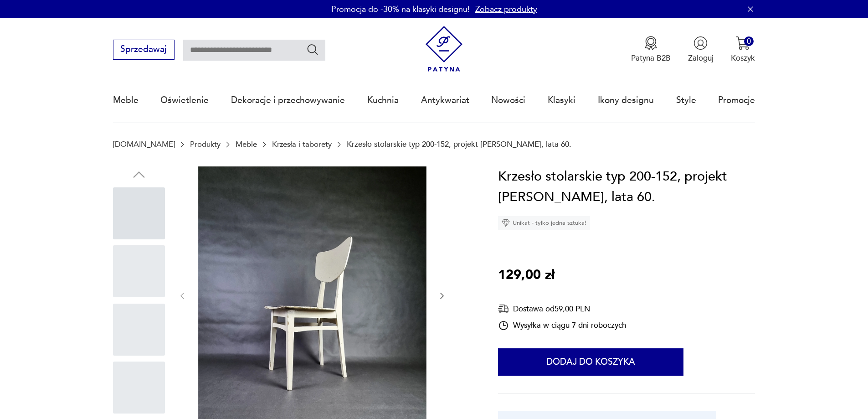  Describe the element at coordinates (686, 100) in the screenshot. I see `a: Style` at that location.